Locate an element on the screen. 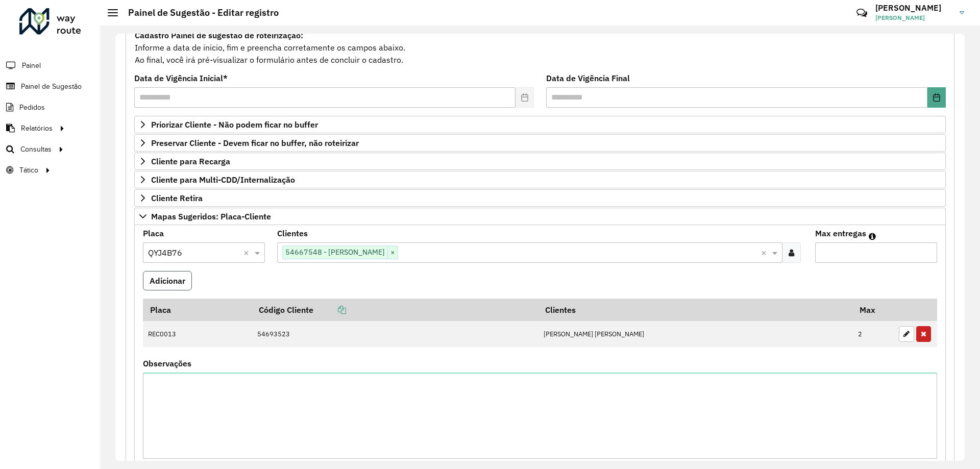 The image size is (980, 469). th: Max is located at coordinates (873, 309).